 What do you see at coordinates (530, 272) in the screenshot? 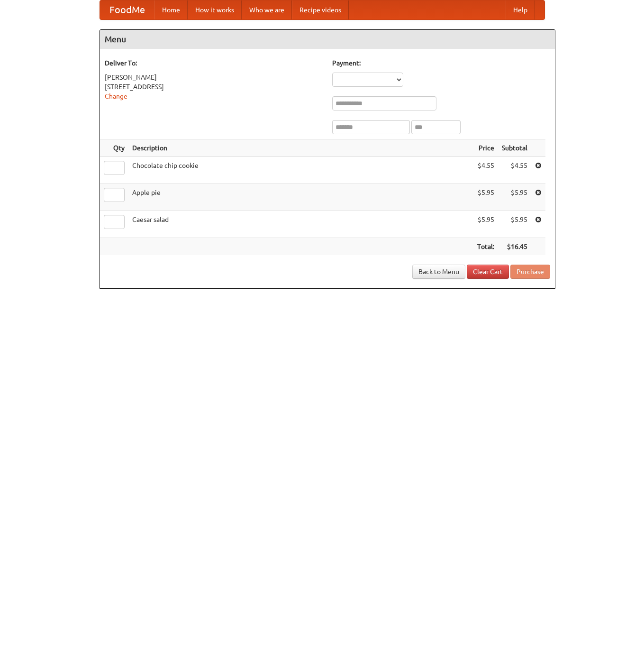
I see `button: Purchase` at bounding box center [530, 272].